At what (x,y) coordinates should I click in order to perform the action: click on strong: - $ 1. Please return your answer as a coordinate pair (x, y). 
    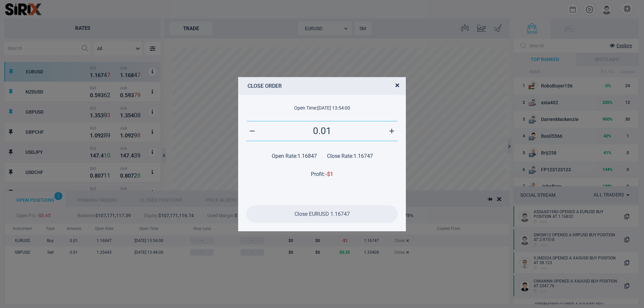
    Looking at the image, I should click on (329, 174).